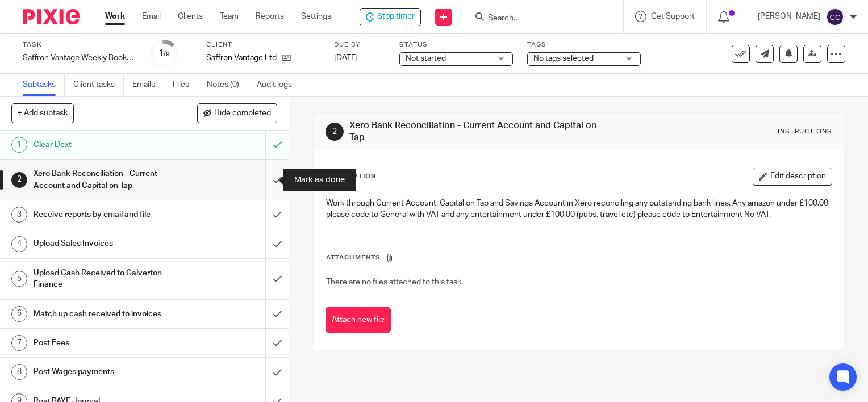  I want to click on div: 3, so click(20, 215).